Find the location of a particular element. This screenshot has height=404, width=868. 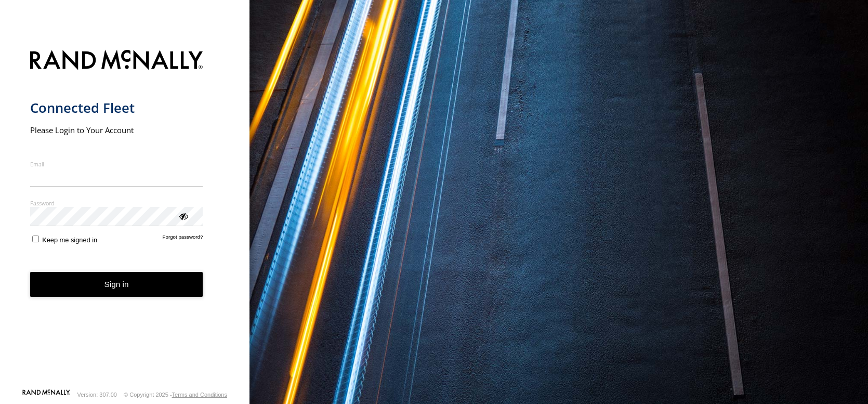

div: Version: 307.00 is located at coordinates (97, 395).